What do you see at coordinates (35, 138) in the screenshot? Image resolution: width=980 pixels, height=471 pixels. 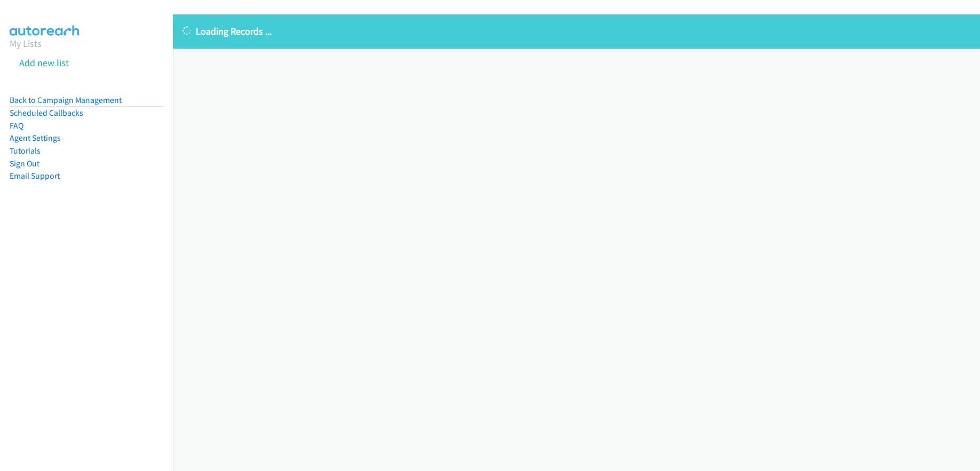 I see `a: Agent Settings` at bounding box center [35, 138].